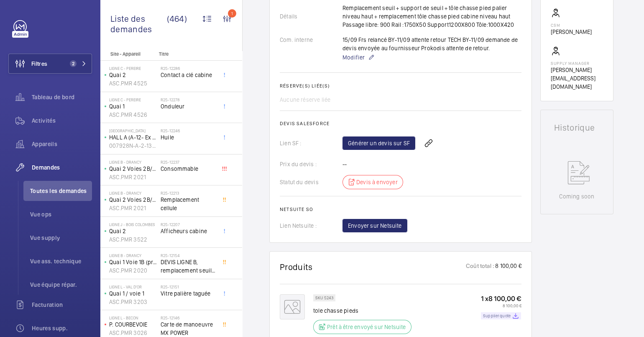 The image size is (644, 337). What do you see at coordinates (133, 287) in the screenshot?
I see `p: Ligne L - VAL D'OR` at bounding box center [133, 287].